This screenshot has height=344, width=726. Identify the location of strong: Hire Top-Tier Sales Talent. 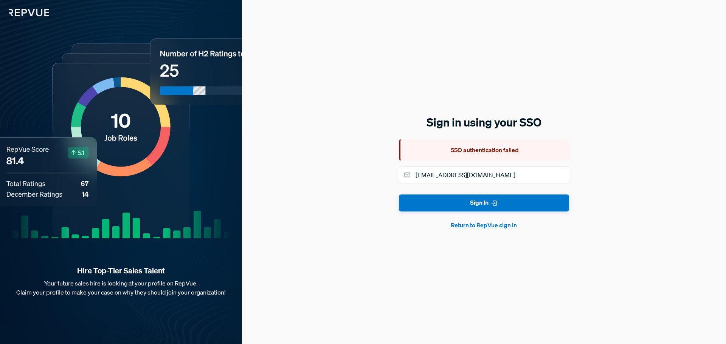
(121, 271).